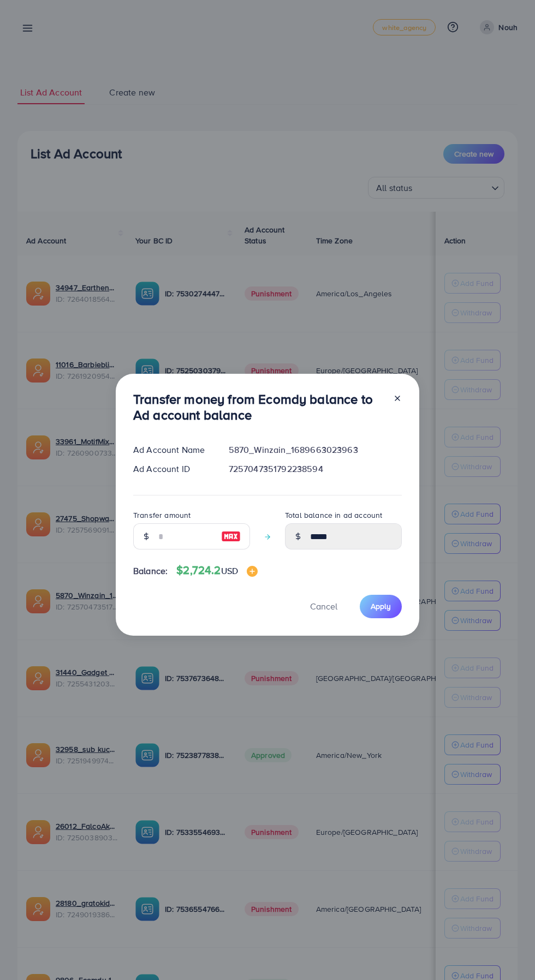 The image size is (535, 980). What do you see at coordinates (150, 571) in the screenshot?
I see `span: Balance:` at bounding box center [150, 571].